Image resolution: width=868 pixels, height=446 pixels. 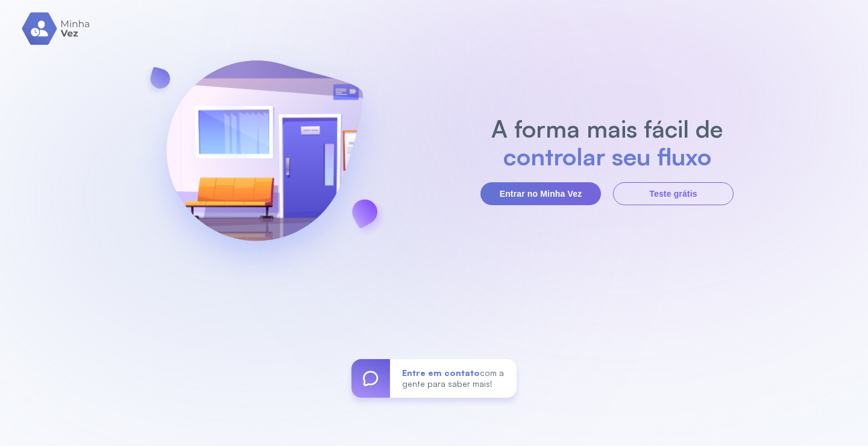 What do you see at coordinates (453, 378) in the screenshot?
I see `div: com a gente para saber mais!` at bounding box center [453, 378].